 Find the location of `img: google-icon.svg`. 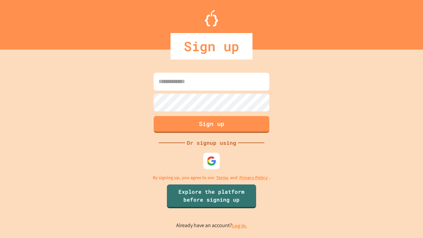

img: google-icon.svg is located at coordinates (211, 161).